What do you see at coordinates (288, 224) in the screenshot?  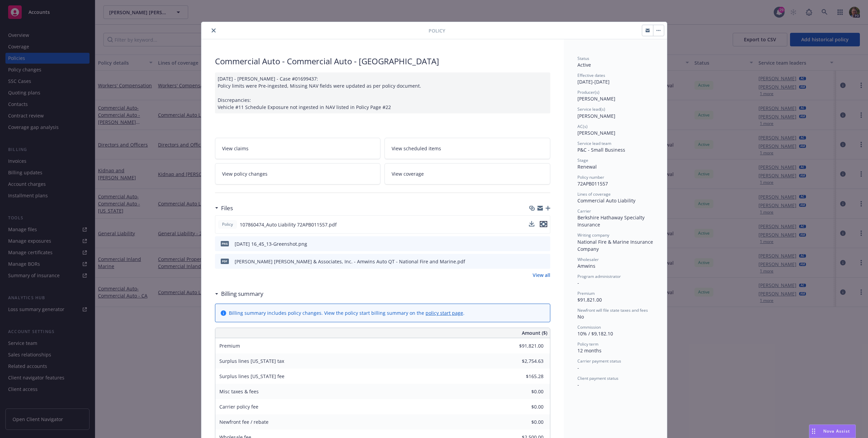 I see `span: 107860474_Auto Liability 72APB011557.pdf` at bounding box center [288, 224].